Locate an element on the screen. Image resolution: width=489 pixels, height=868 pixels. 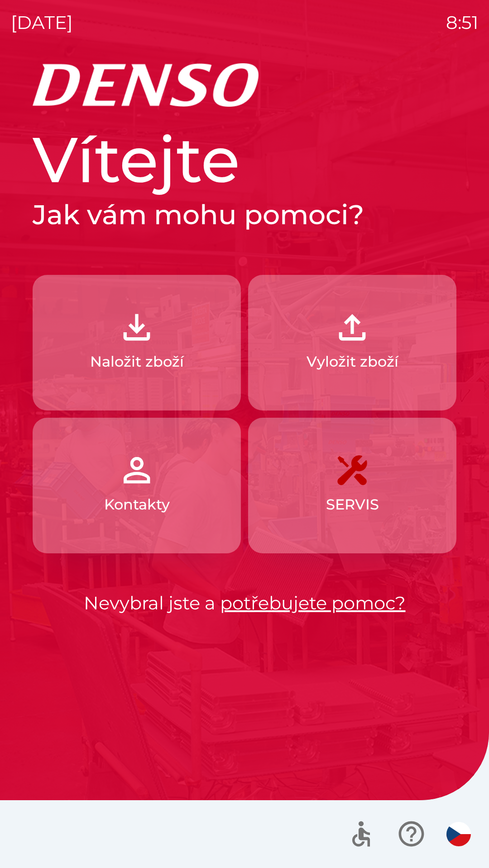
p: Vyložit zboží is located at coordinates (352, 362).